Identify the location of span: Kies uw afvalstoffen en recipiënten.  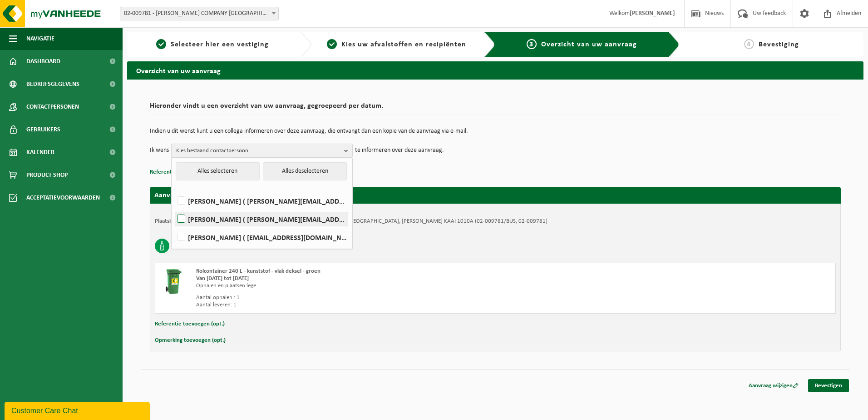
(404, 45).